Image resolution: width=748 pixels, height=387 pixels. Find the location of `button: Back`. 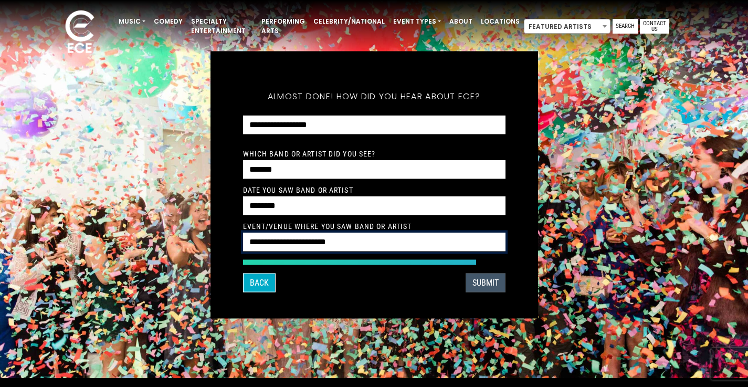

button: Back is located at coordinates (259, 282).